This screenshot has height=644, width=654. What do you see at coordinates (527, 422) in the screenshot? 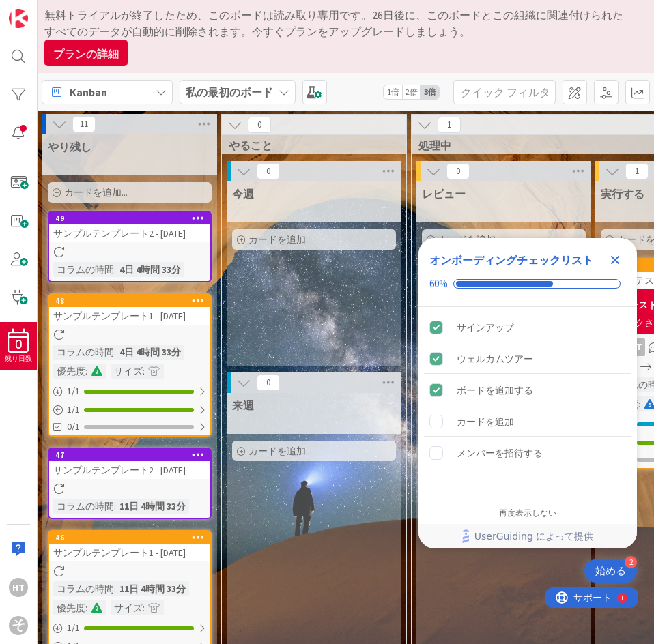
I see `div: カードの追加が完了していません。` at bounding box center [527, 422].